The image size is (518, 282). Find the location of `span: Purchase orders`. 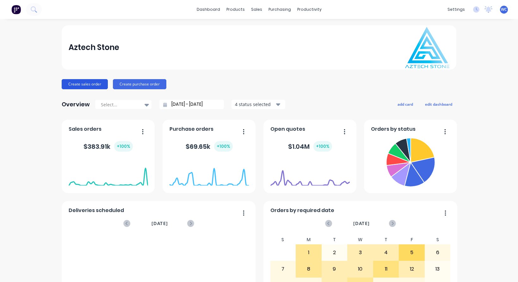

span: Purchase orders is located at coordinates (191, 129).